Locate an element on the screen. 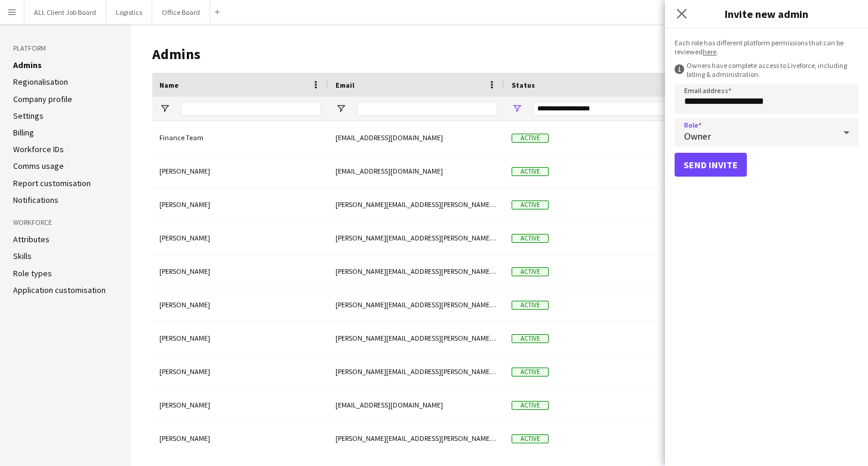  a: here is located at coordinates (709, 51).